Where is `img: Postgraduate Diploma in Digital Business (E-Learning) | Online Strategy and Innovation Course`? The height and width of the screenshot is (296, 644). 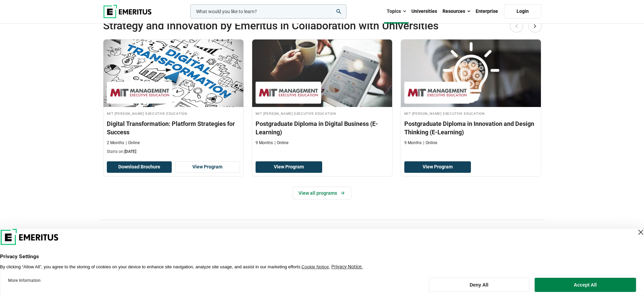 img: Postgraduate Diploma in Digital Business (E-Learning) | Online Strategy and Innovation Course is located at coordinates (322, 73).